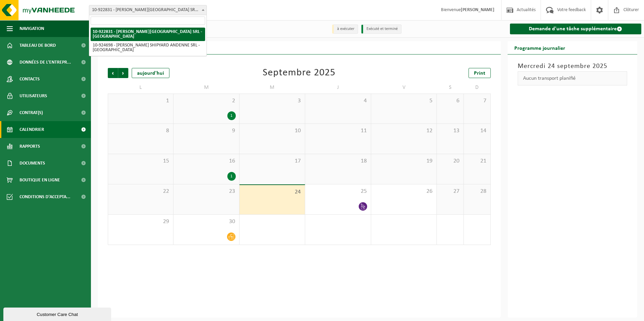 This screenshot has width=644, height=321. What do you see at coordinates (404, 88) in the screenshot?
I see `td: V` at bounding box center [404, 88].